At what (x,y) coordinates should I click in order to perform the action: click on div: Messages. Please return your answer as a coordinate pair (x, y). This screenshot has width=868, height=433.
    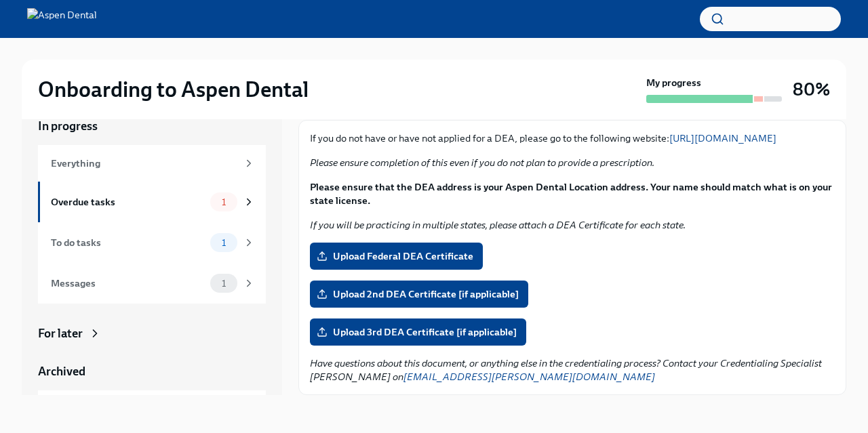
    Looking at the image, I should click on (127, 283).